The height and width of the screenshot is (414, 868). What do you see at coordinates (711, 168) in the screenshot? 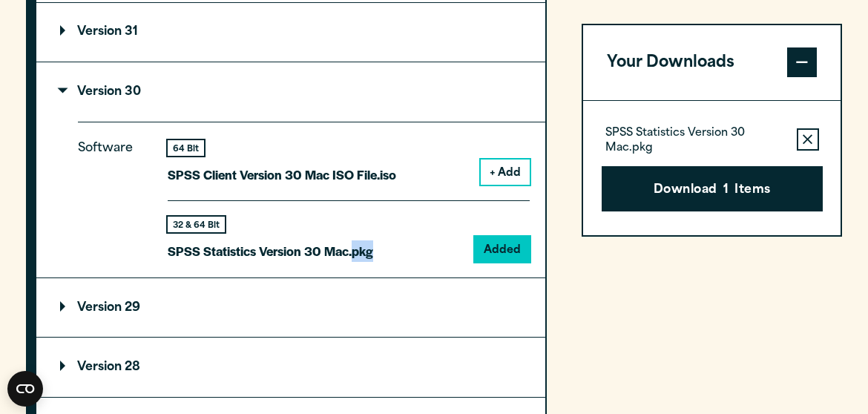
I see `div: Your Downloads` at bounding box center [711, 168].